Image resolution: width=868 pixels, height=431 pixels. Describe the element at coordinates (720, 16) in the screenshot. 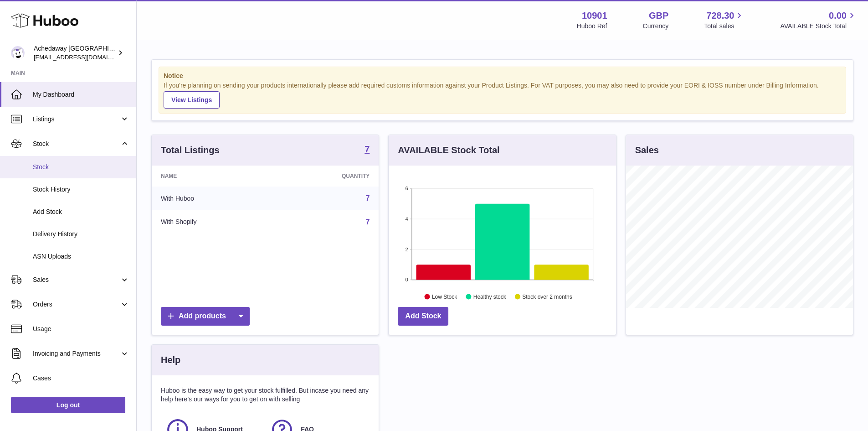

I see `span: 728.30` at that location.